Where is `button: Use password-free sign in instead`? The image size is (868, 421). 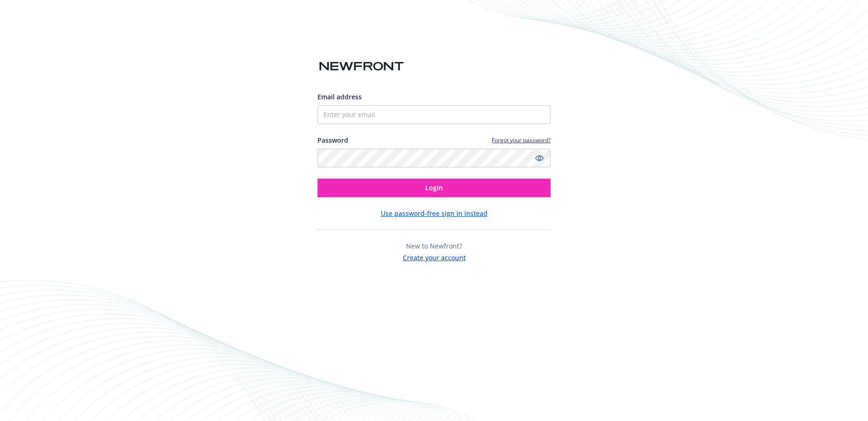
button: Use password-free sign in instead is located at coordinates (434, 213).